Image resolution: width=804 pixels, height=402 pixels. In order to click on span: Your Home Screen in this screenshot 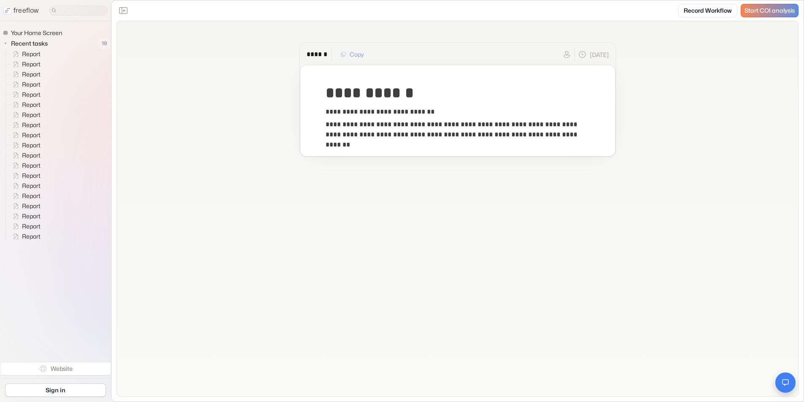, I will do `click(37, 33)`.